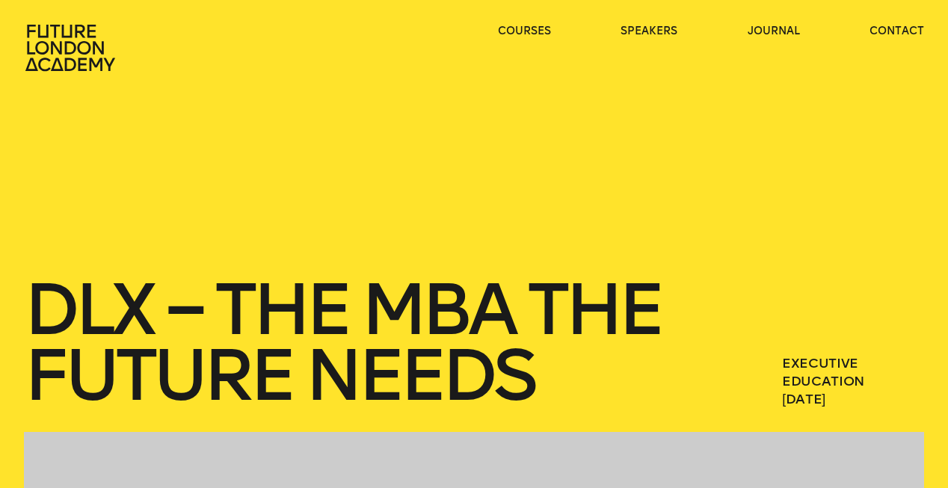  I want to click on a: courses, so click(524, 31).